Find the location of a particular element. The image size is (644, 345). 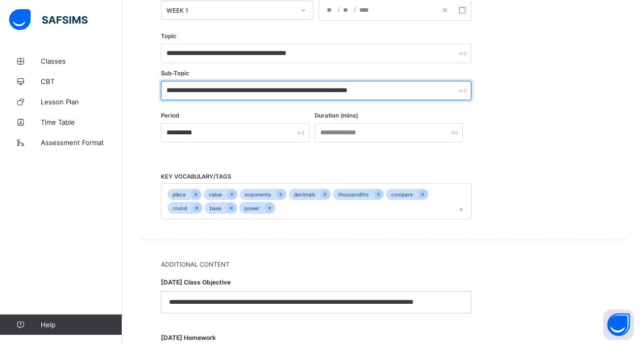

div: value is located at coordinates (215, 194).